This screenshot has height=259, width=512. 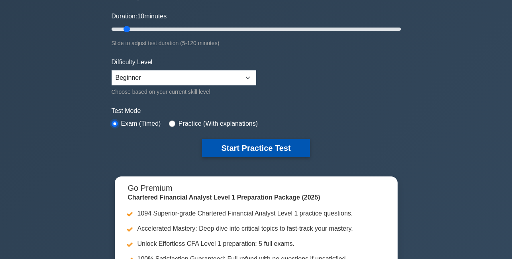 I want to click on label: Duration: minutes, so click(x=139, y=16).